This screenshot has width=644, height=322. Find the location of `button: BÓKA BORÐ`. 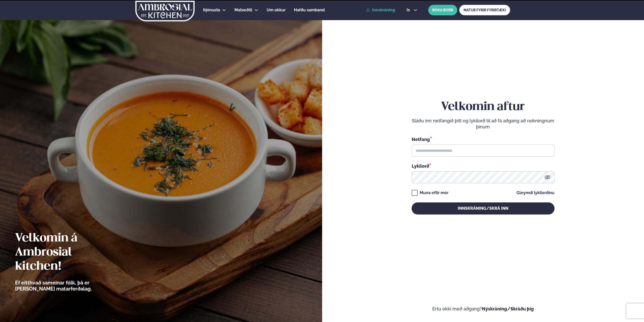

button: BÓKA BORÐ is located at coordinates (442, 10).